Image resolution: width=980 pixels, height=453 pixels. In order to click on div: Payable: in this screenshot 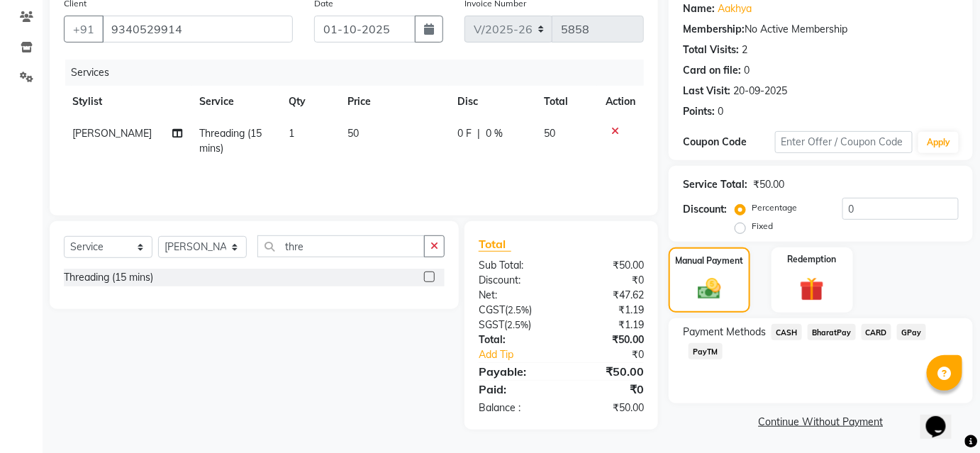, I will do `click(515, 372)`.